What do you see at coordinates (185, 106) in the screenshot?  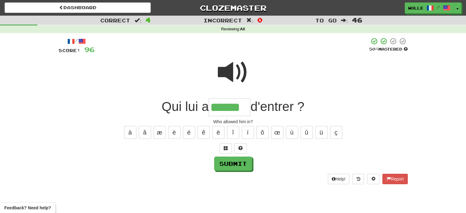 I see `span: Qui lui a` at bounding box center [185, 106].